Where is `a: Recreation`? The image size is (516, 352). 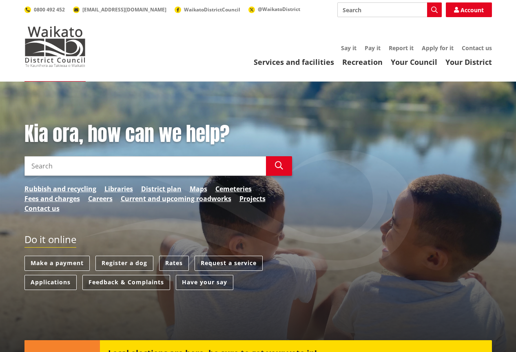
a: Recreation is located at coordinates (362, 62).